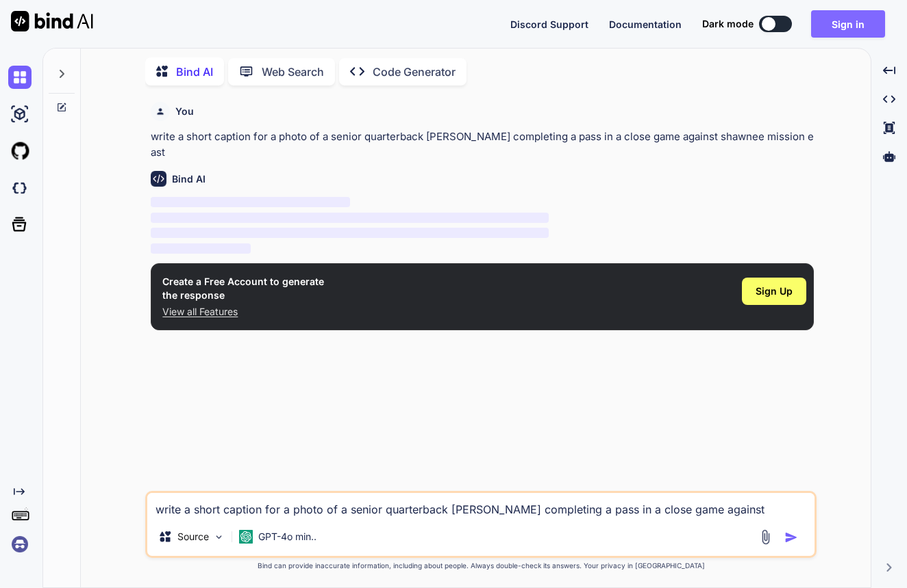 This screenshot has width=907, height=588. I want to click on p: Web Search, so click(292, 72).